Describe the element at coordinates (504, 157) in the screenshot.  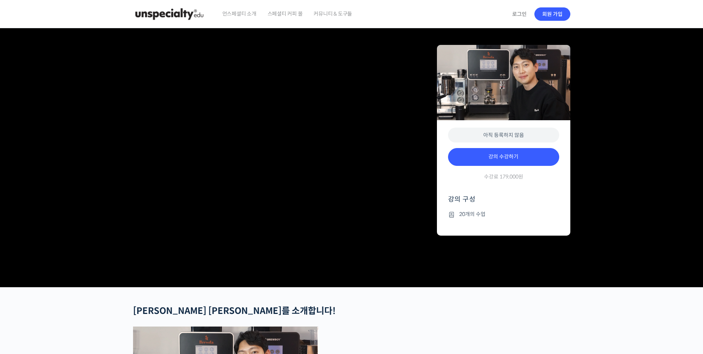
I see `a: 강의 수강하기` at that location.